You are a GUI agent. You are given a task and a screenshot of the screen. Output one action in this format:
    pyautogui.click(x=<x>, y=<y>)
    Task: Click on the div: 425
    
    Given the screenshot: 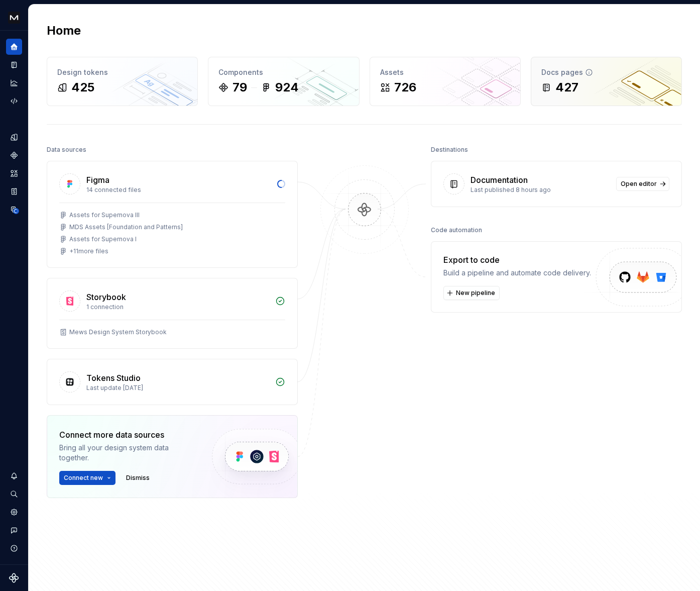 What is the action you would take?
    pyautogui.click(x=83, y=87)
    